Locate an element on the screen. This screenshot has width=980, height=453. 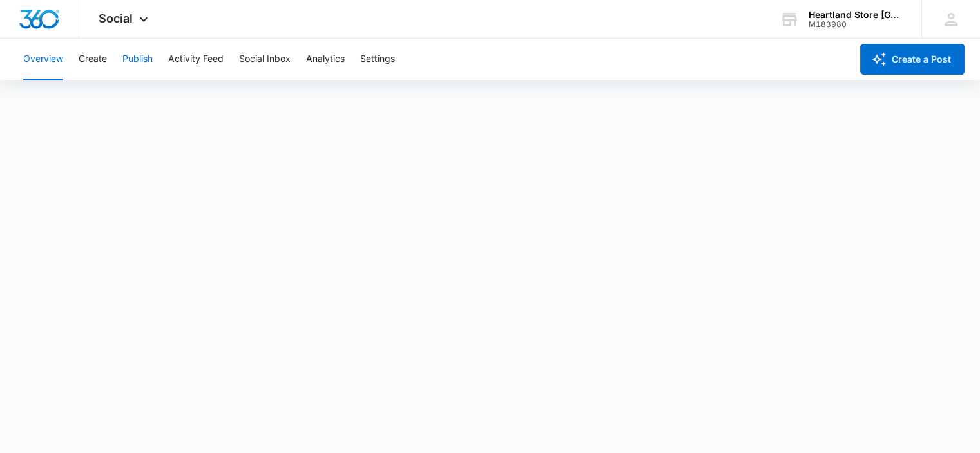
button: Activity Feed is located at coordinates (196, 59).